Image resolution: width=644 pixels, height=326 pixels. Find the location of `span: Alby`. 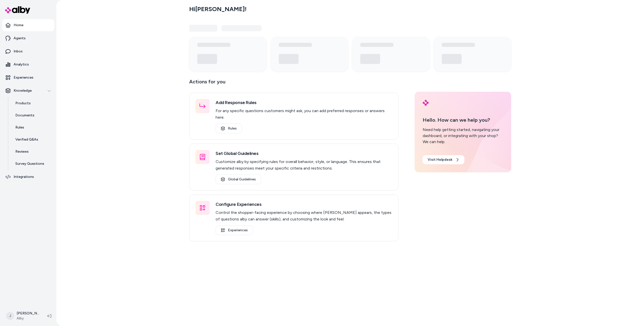

span: Alby is located at coordinates (28, 318).